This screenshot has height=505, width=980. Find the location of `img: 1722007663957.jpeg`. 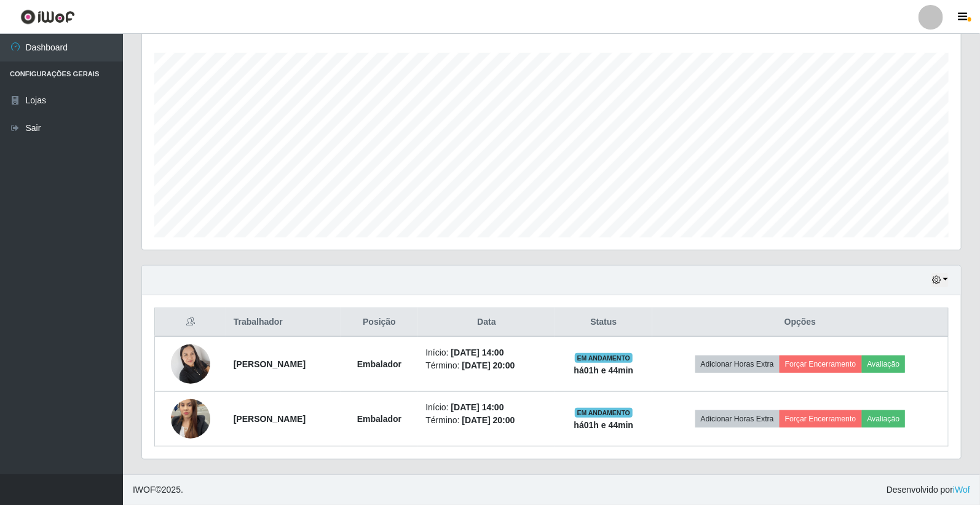

img: 1722007663957.jpeg is located at coordinates (191, 364).